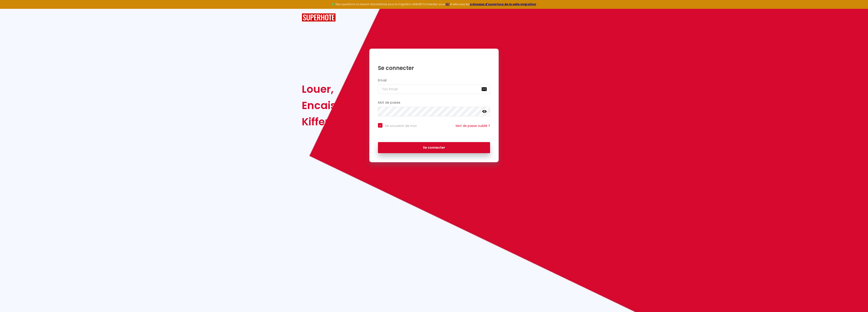 The width and height of the screenshot is (868, 312). What do you see at coordinates (473, 126) in the screenshot?
I see `a: Mot de passe oublié ?` at bounding box center [473, 126].